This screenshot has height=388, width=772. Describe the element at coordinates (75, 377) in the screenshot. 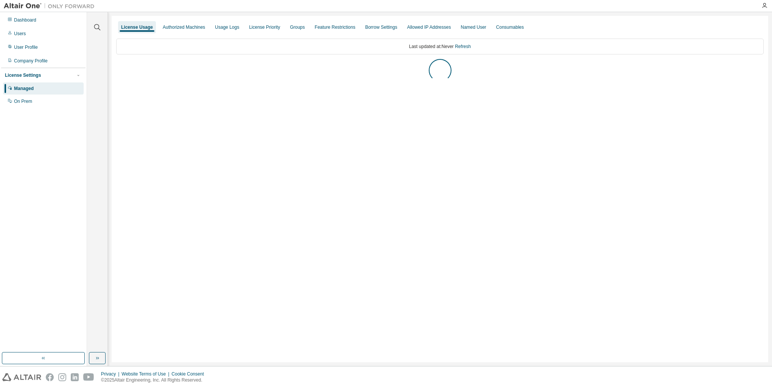

I see `img: linkedin.svg` at that location.